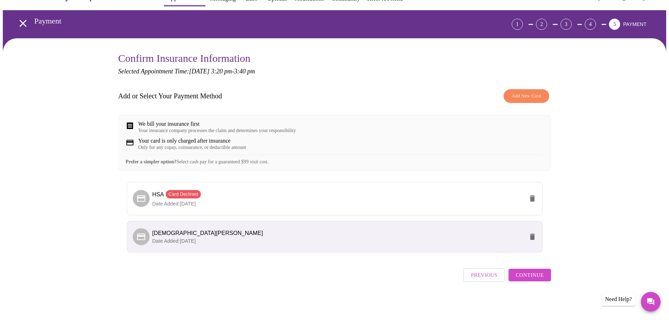 This screenshot has height=320, width=669. What do you see at coordinates (183, 194) in the screenshot?
I see `span: Card Declined` at bounding box center [183, 194].